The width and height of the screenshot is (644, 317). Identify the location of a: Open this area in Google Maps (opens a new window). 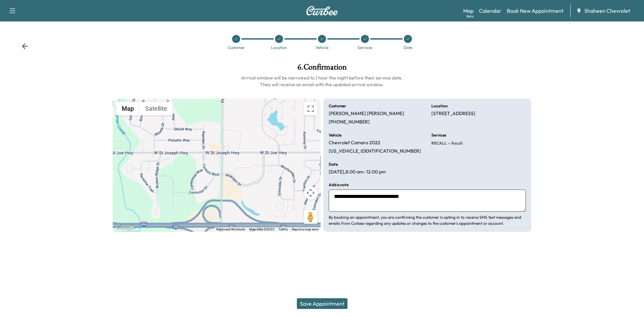
(126, 228).